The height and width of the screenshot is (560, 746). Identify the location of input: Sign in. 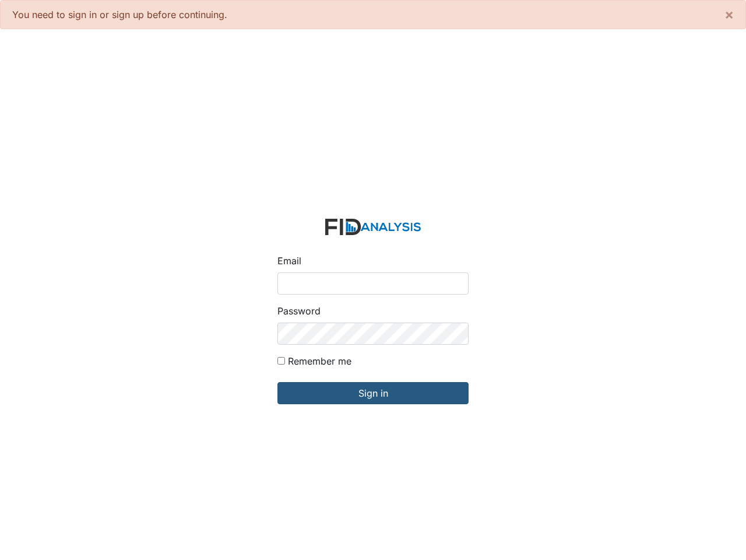
(373, 393).